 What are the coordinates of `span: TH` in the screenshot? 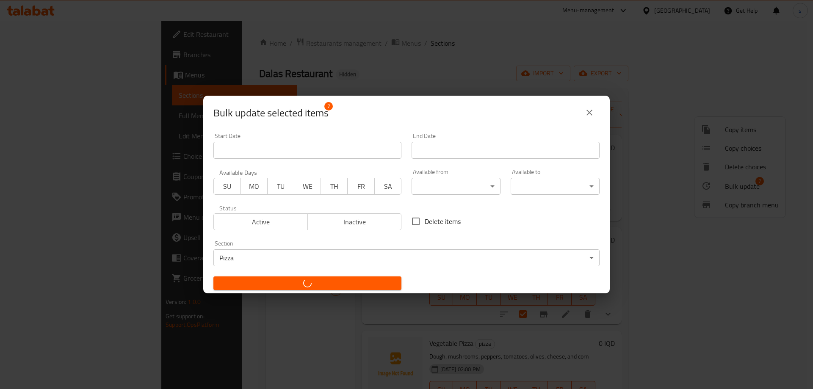 It's located at (334, 186).